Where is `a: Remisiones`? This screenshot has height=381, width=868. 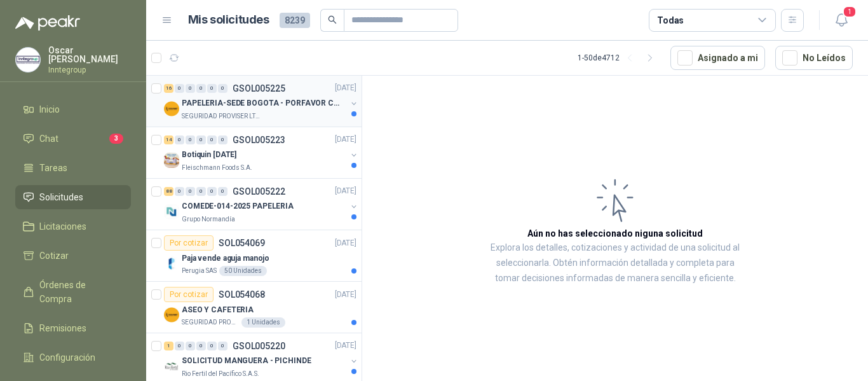
a: Remisiones is located at coordinates (73, 328).